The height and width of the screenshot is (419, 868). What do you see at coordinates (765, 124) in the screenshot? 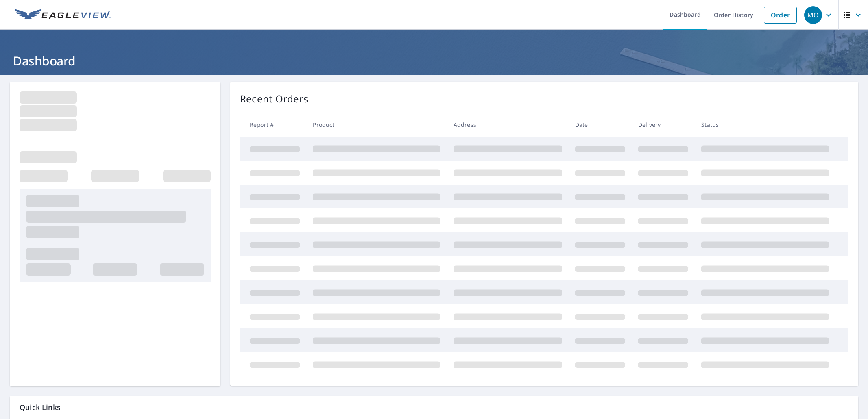
I see `th: Status` at bounding box center [765, 124].